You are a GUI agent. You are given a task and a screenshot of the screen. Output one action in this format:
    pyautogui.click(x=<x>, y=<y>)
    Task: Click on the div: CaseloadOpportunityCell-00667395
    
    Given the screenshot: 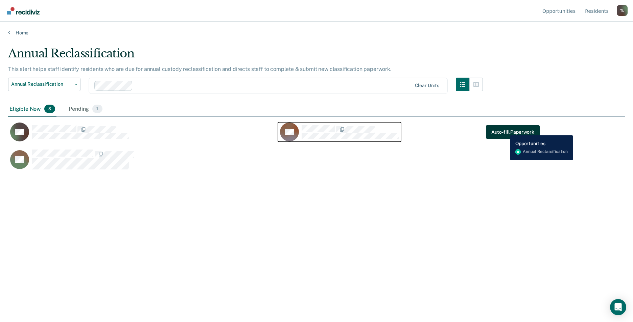 What is the action you would take?
    pyautogui.click(x=413, y=136)
    